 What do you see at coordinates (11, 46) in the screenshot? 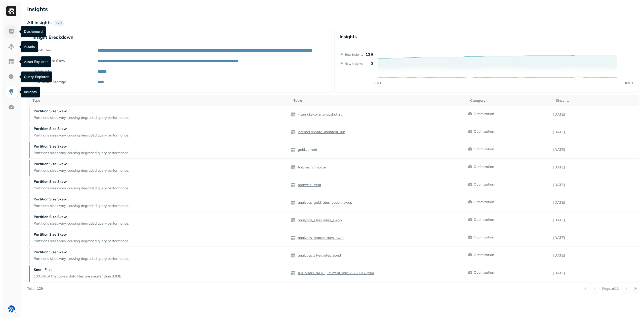
I see `img: Assets` at bounding box center [11, 46].